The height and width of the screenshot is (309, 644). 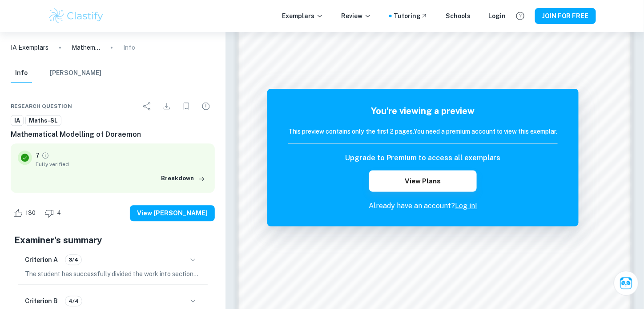 I want to click on p: The student has successfully divided the work into sections of introduction, body, and conclusion..., so click(x=113, y=274).